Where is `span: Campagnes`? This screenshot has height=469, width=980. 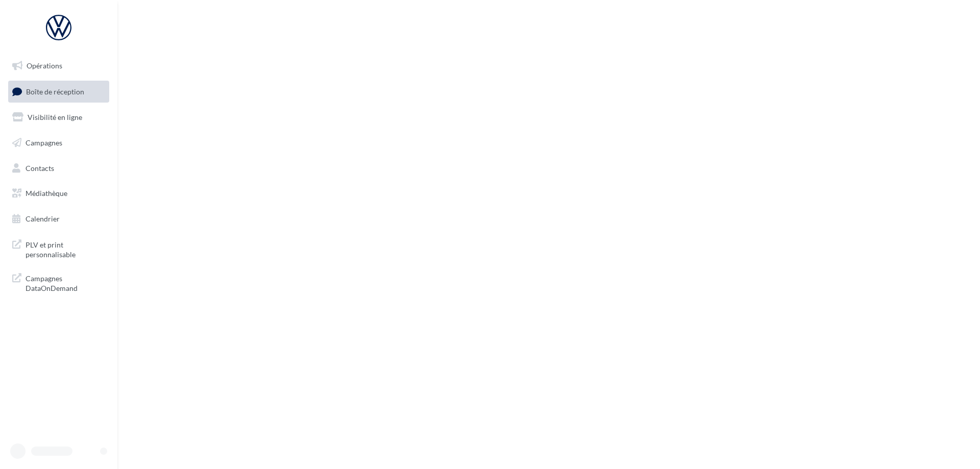 span: Campagnes is located at coordinates (44, 143).